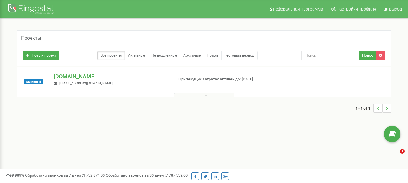  I want to click on span: Обработано звонков за 30 дней :, so click(146, 175).